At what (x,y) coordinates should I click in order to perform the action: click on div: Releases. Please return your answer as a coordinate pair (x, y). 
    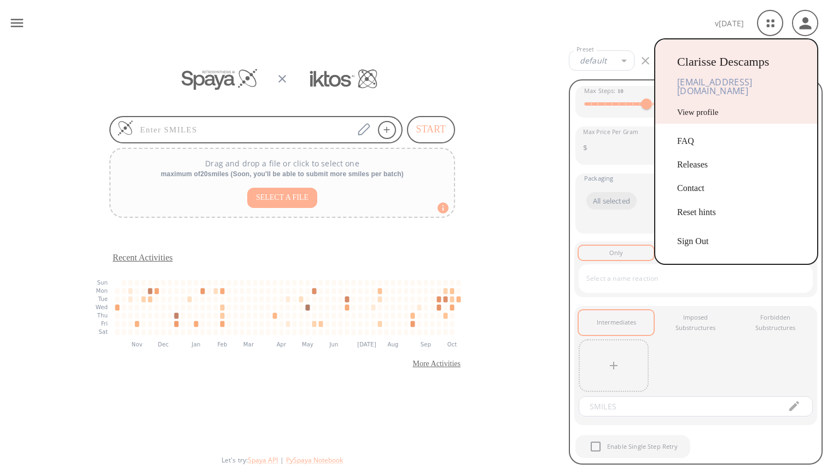
    Looking at the image, I should click on (736, 164).